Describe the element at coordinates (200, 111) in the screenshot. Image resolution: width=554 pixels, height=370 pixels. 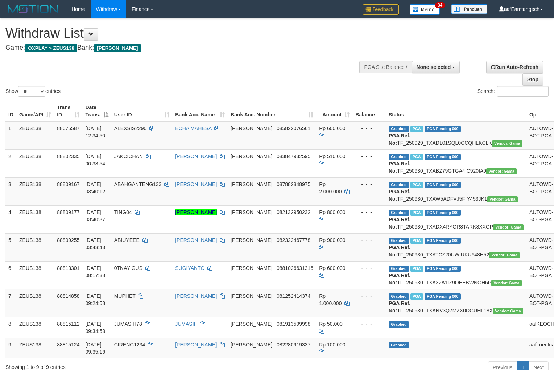
I see `th: Bank Acc. Name: activate to sort column ascending` at that location.